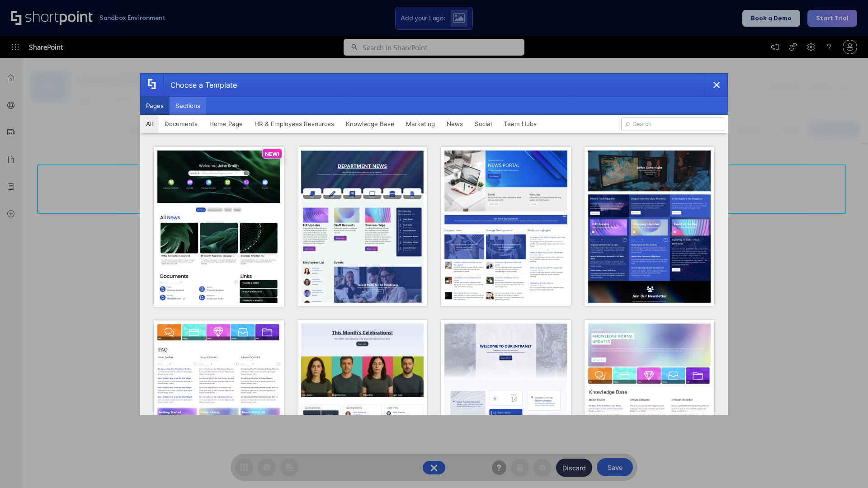 This screenshot has height=488, width=868. I want to click on button: Pages, so click(155, 106).